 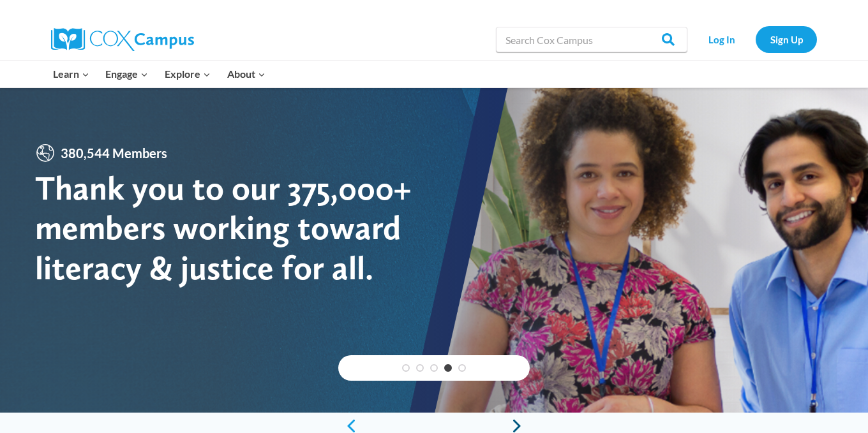 I want to click on button: Child menu of Learn, so click(x=71, y=74).